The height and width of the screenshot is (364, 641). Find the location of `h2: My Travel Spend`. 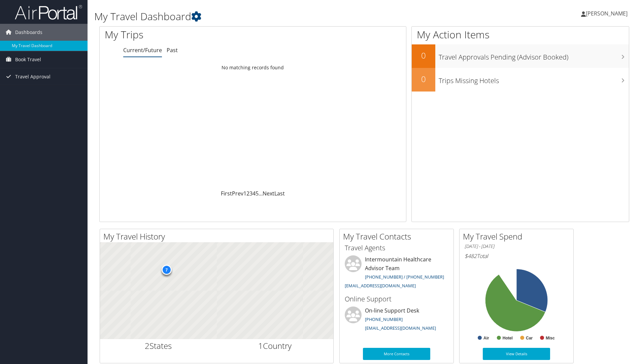

h2: My Travel Spend is located at coordinates (518, 236).